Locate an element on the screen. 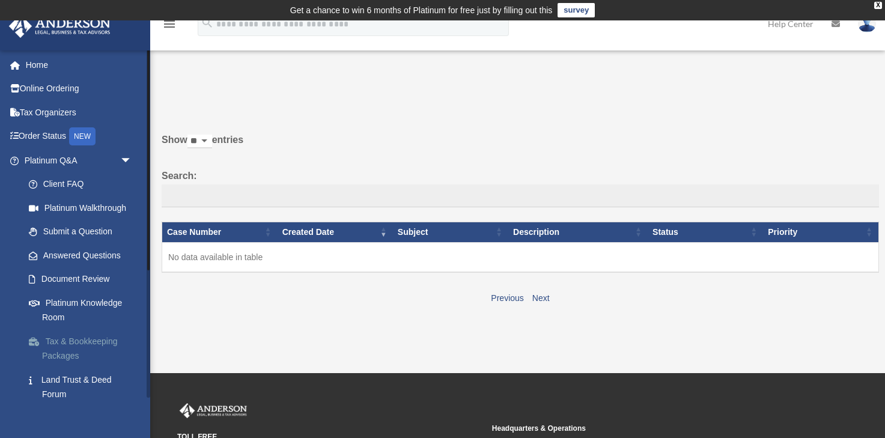 The image size is (885, 438). a: Home is located at coordinates (79, 65).